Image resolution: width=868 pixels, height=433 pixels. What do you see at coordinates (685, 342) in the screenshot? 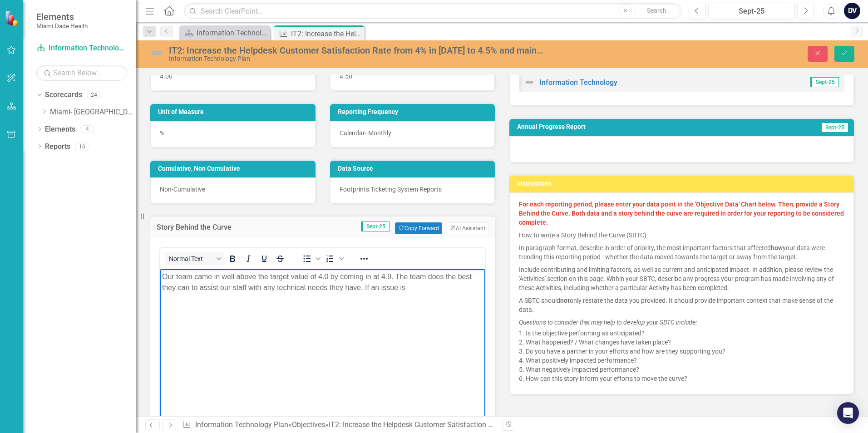
I see `li: What happened? / What changes have taken place?` at bounding box center [685, 342].